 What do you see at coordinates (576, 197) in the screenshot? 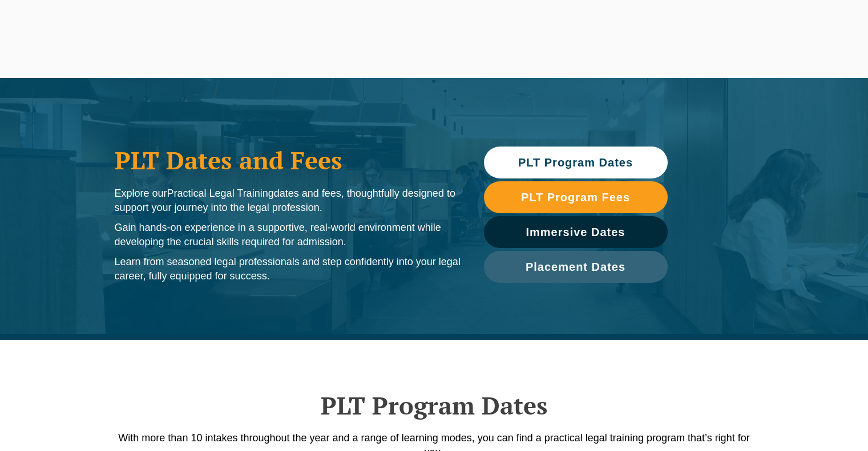
I see `a: PLT Program Fees` at bounding box center [576, 197].